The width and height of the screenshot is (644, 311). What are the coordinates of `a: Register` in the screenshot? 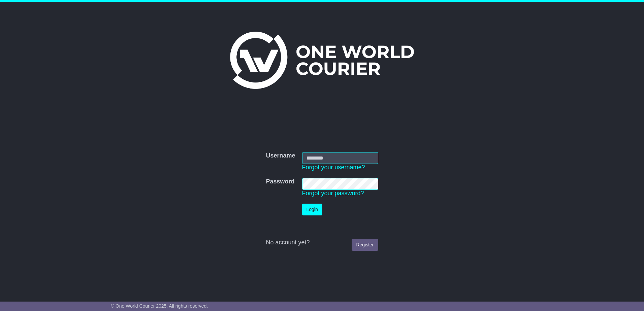 It's located at (365, 245).